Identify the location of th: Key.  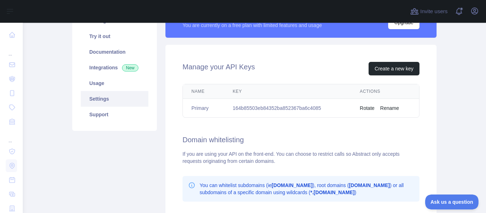
(288, 92).